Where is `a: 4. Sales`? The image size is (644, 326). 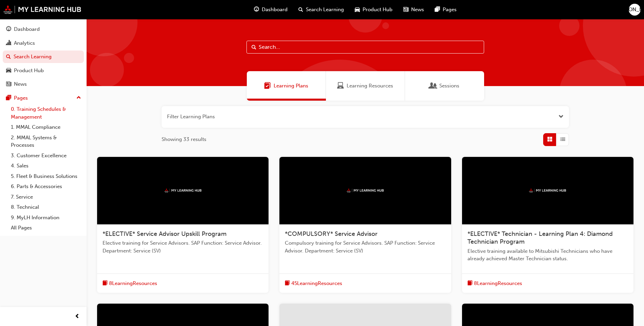 a: 4. Sales is located at coordinates (46, 166).